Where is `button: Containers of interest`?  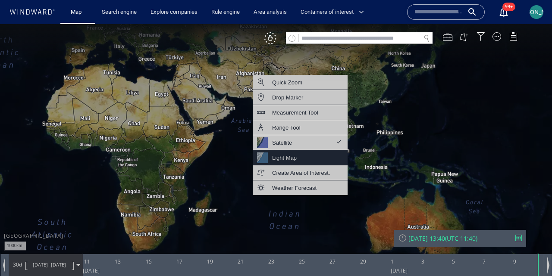 button: Containers of interest is located at coordinates (334, 12).